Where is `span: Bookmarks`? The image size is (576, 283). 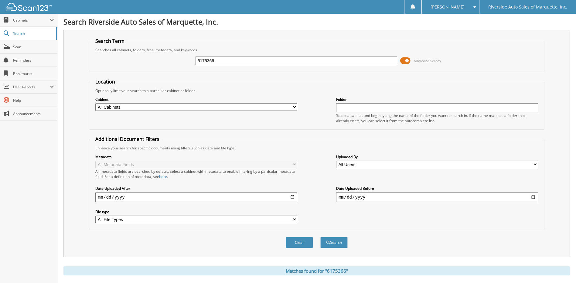
span: Bookmarks is located at coordinates (33, 73).